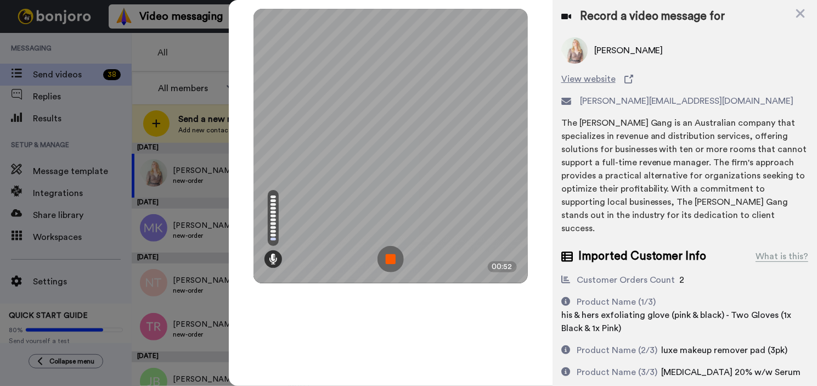 Image resolution: width=817 pixels, height=386 pixels. I want to click on span: View website, so click(588, 79).